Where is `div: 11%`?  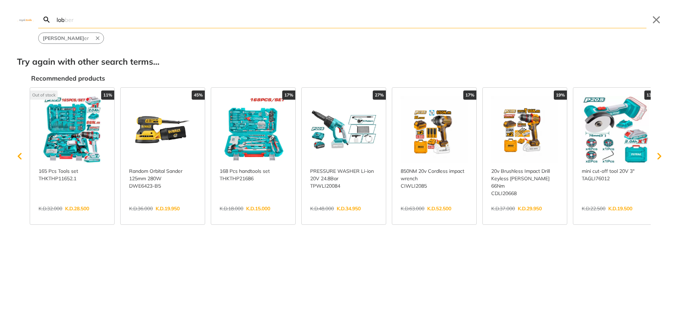
div: 11% is located at coordinates (108, 95).